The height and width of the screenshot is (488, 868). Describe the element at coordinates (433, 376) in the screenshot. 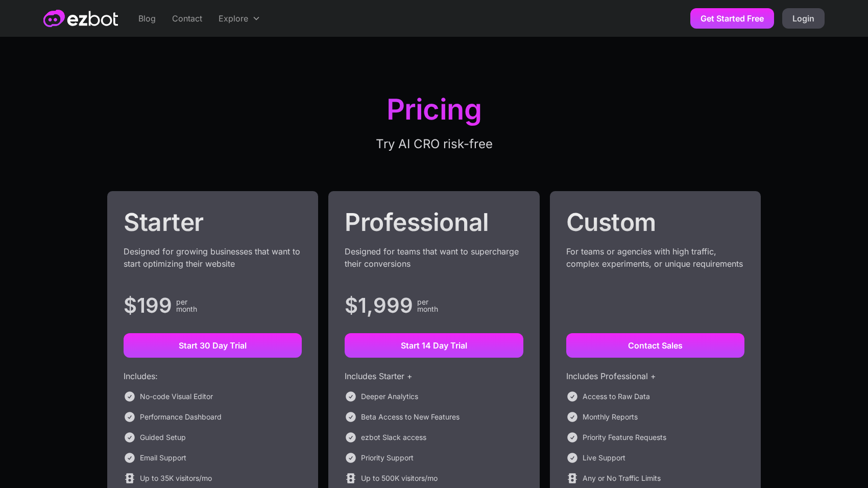

I see `div: Includes Starter +` at that location.